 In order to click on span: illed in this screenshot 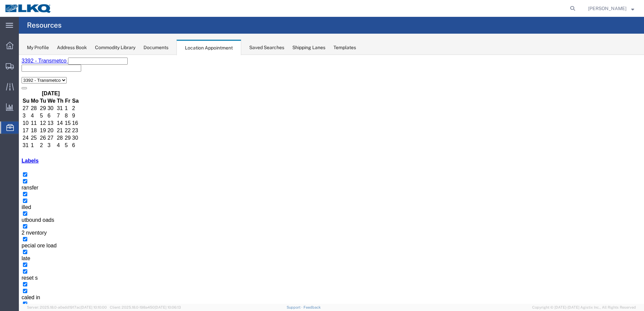, I will do `click(7, 152)`.